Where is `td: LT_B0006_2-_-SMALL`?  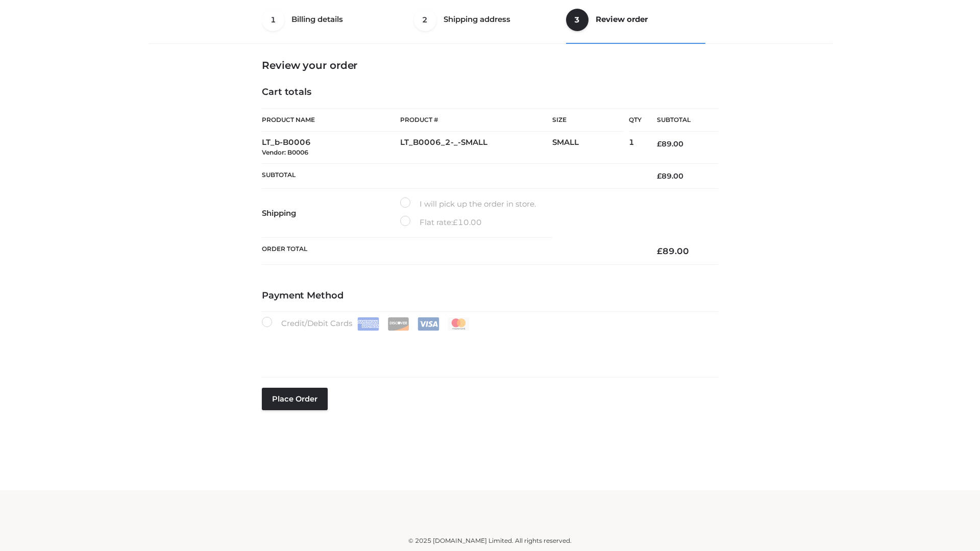 td: LT_B0006_2-_-SMALL is located at coordinates (476, 148).